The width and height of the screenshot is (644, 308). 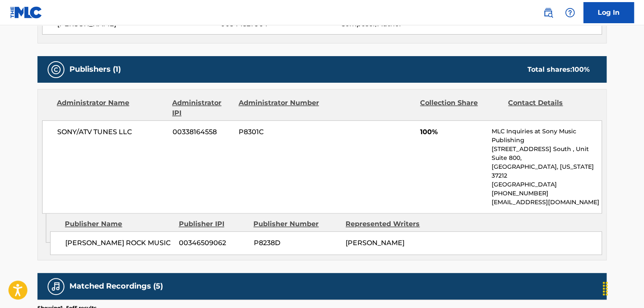 What do you see at coordinates (56, 286) in the screenshot?
I see `img: Matched Recordings` at bounding box center [56, 286].